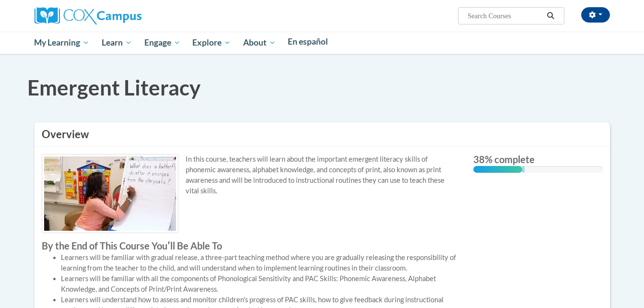  I want to click on div: 38% complete, so click(497, 169).